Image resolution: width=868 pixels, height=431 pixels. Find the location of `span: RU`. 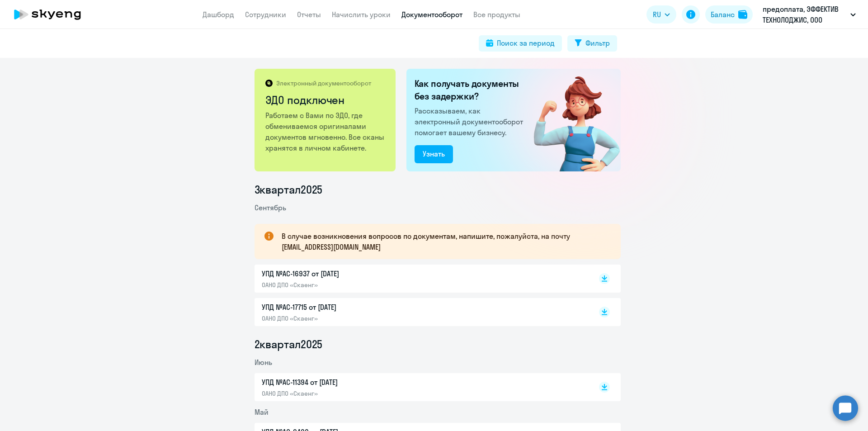

span: RU is located at coordinates (657, 14).